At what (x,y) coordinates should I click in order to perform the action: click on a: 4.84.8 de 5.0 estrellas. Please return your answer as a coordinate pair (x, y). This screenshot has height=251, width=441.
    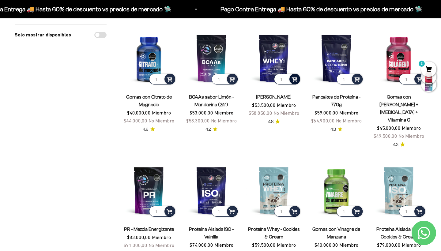
    Looking at the image, I should click on (274, 122).